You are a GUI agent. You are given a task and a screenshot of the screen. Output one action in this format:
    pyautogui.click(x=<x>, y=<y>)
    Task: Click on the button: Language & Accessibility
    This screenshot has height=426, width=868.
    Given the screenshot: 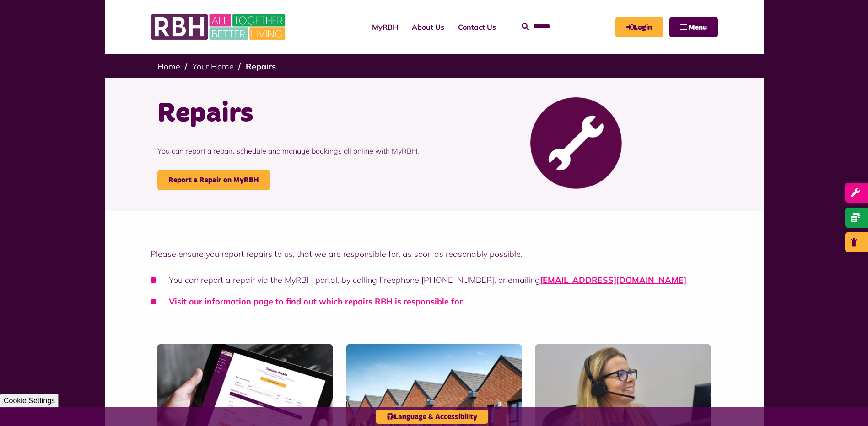 What is the action you would take?
    pyautogui.click(x=432, y=416)
    